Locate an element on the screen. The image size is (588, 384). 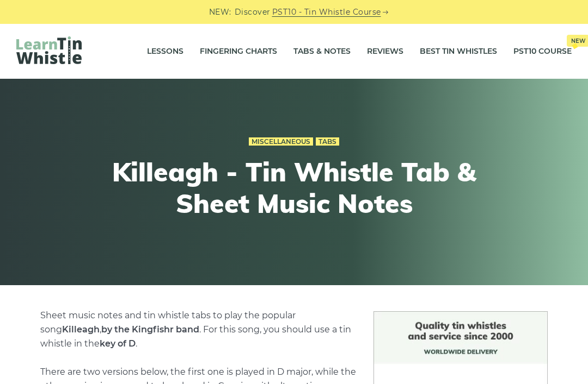
a: Fingering Charts is located at coordinates (239, 52).